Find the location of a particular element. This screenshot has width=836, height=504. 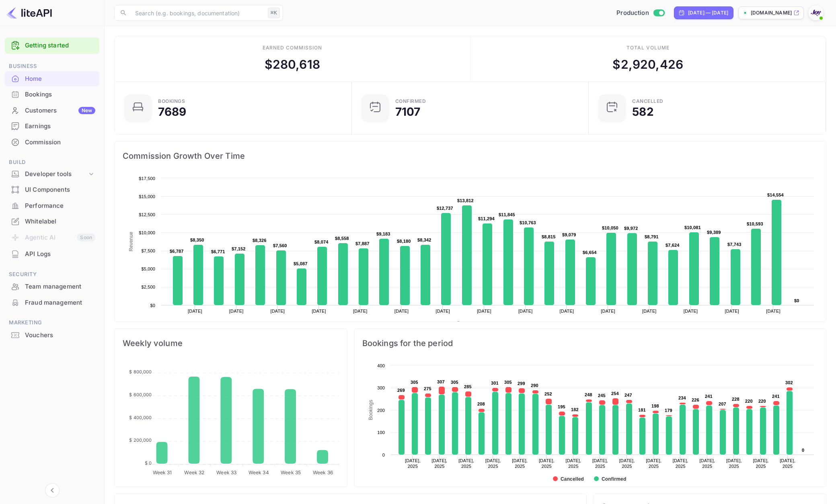

a: Home is located at coordinates (52, 78).